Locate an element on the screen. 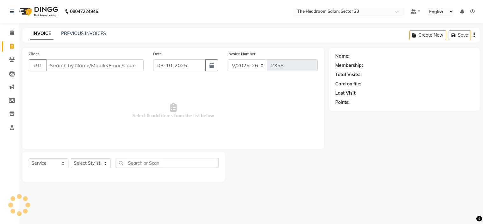 Image resolution: width=483 pixels, height=224 pixels. div: Membership: is located at coordinates (349, 65).